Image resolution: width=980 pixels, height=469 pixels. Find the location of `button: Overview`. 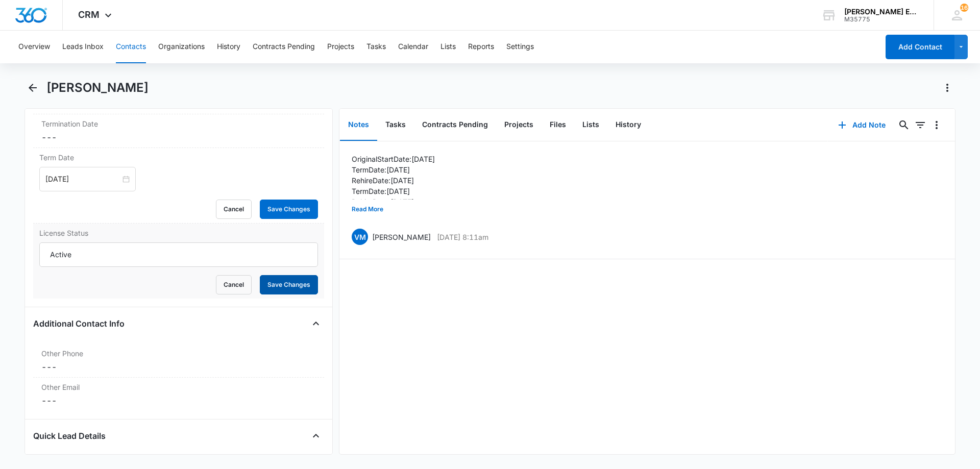

button: Overview is located at coordinates (34, 47).